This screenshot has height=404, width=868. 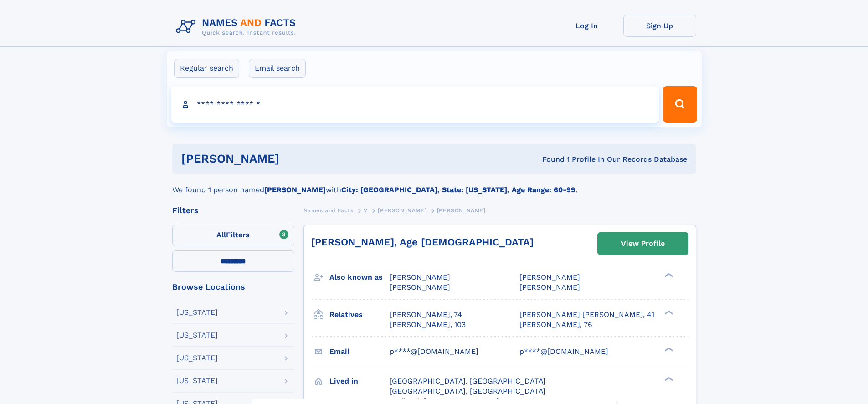 What do you see at coordinates (365, 210) in the screenshot?
I see `a: V` at bounding box center [365, 210].